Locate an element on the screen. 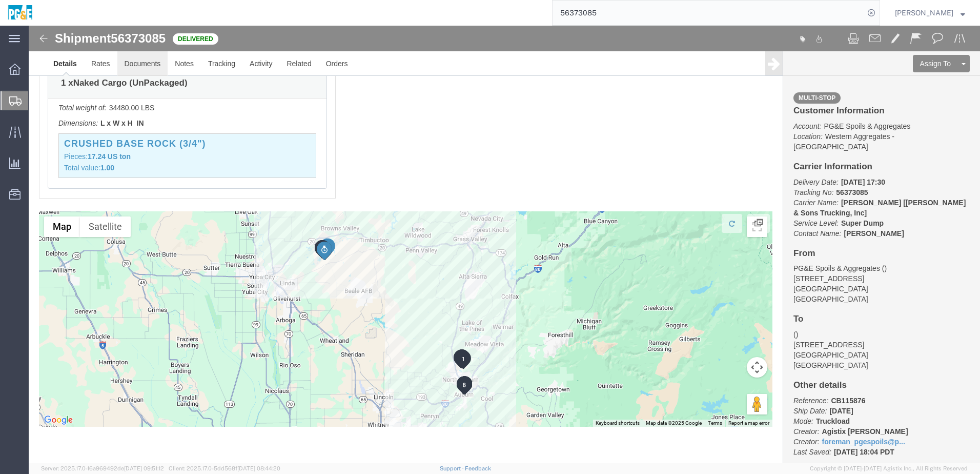 Image resolution: width=980 pixels, height=474 pixels. a: Support is located at coordinates (453, 468).